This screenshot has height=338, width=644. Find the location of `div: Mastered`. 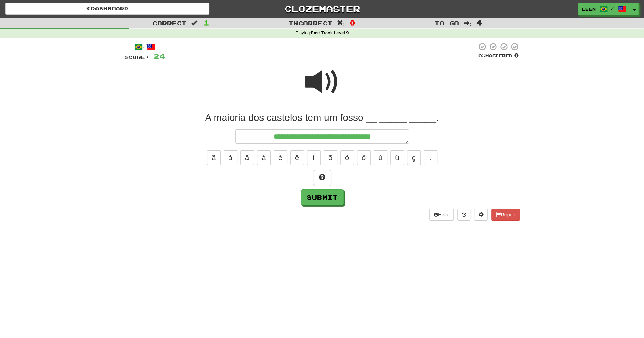

div: Mastered is located at coordinates (499, 56).